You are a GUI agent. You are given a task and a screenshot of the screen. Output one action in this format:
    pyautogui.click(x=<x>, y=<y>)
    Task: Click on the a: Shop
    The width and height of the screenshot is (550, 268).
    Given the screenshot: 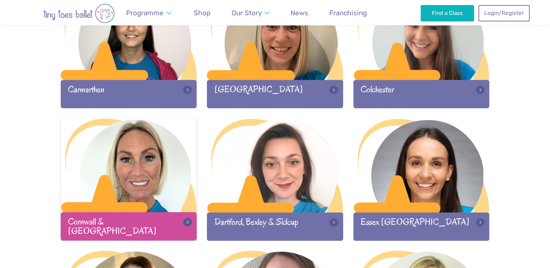 What is the action you would take?
    pyautogui.click(x=202, y=13)
    